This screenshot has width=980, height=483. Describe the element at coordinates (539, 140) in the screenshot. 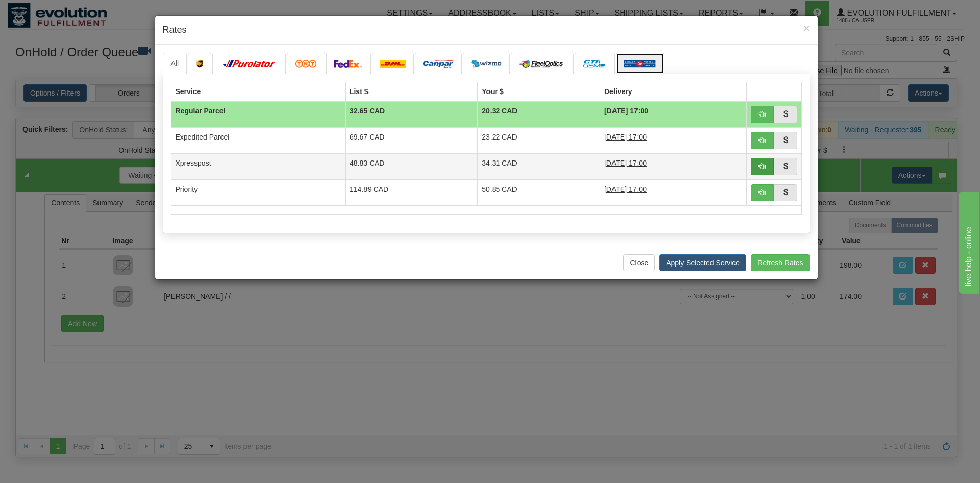

I see `td: 23.22 CAD` at that location.